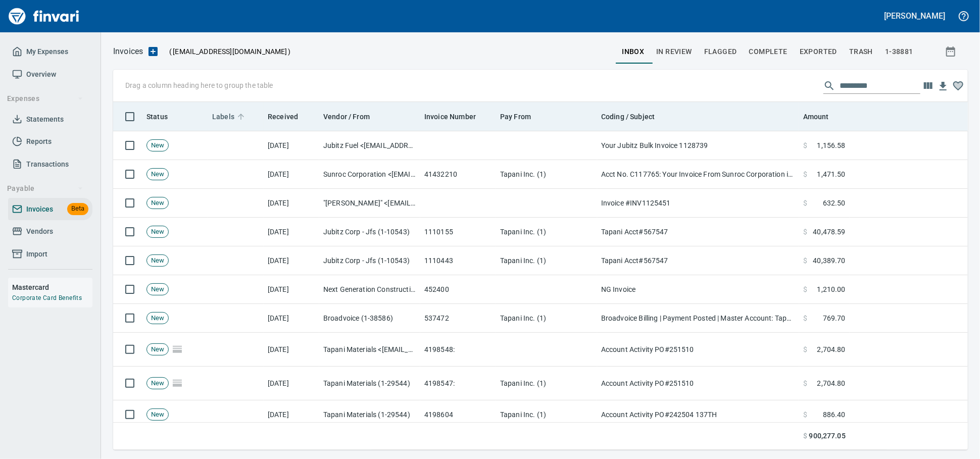 The width and height of the screenshot is (980, 459). I want to click on span: 769.70, so click(834, 318).